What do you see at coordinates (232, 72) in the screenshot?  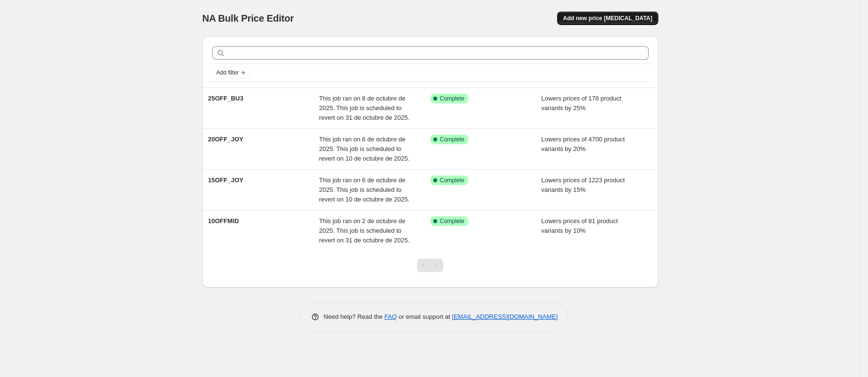 I see `button: Add filter` at bounding box center [232, 72].